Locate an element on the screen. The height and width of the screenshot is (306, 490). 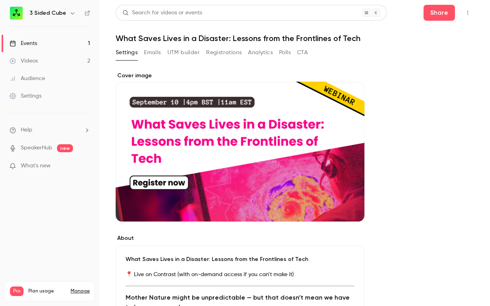
span: Pro is located at coordinates (17, 292).